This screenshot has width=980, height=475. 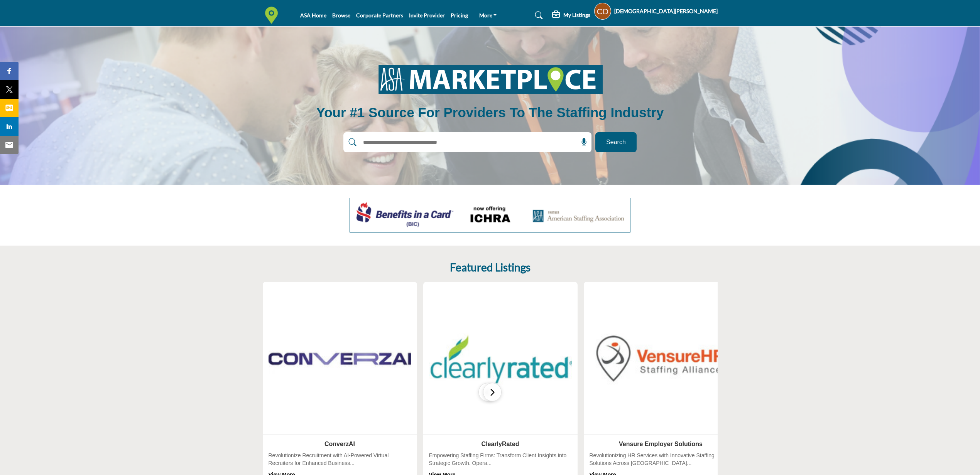 What do you see at coordinates (488, 15) in the screenshot?
I see `a: More` at bounding box center [488, 15].